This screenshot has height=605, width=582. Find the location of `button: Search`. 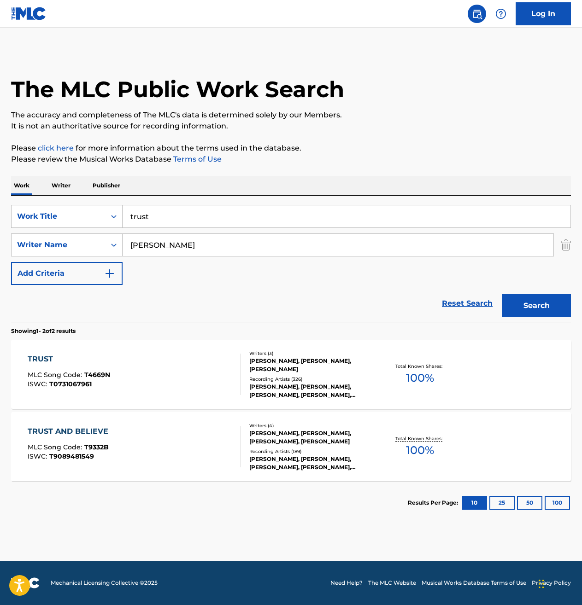

button: Search is located at coordinates (536, 306).